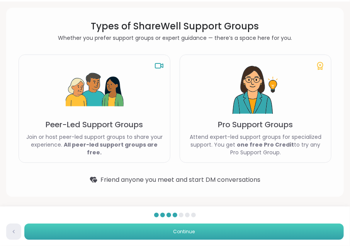 This screenshot has height=246, width=350. Describe the element at coordinates (184, 232) in the screenshot. I see `button: Continue` at that location.